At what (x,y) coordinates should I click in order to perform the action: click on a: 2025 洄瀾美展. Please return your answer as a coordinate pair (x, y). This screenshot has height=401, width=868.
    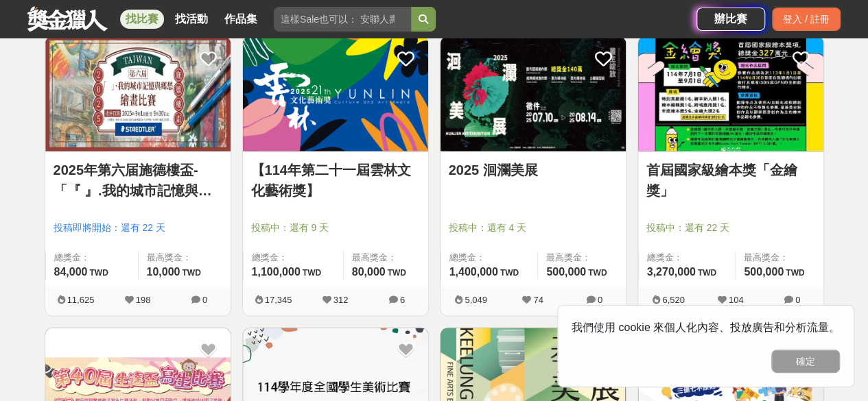
    Looking at the image, I should click on (533, 170).